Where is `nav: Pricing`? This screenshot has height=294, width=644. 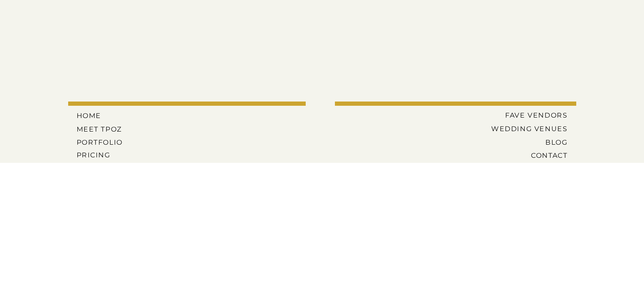
nav: Pricing is located at coordinates (101, 155).